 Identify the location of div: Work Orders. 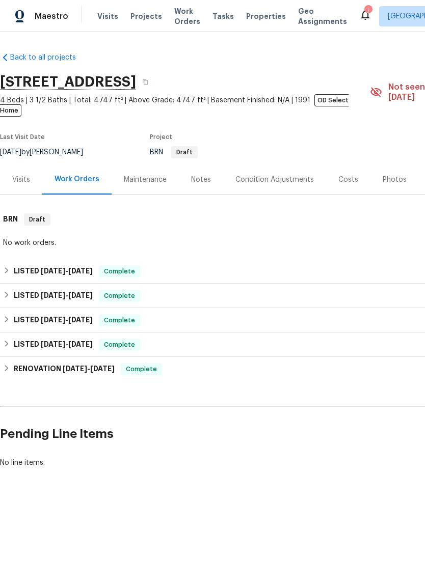
(77, 179).